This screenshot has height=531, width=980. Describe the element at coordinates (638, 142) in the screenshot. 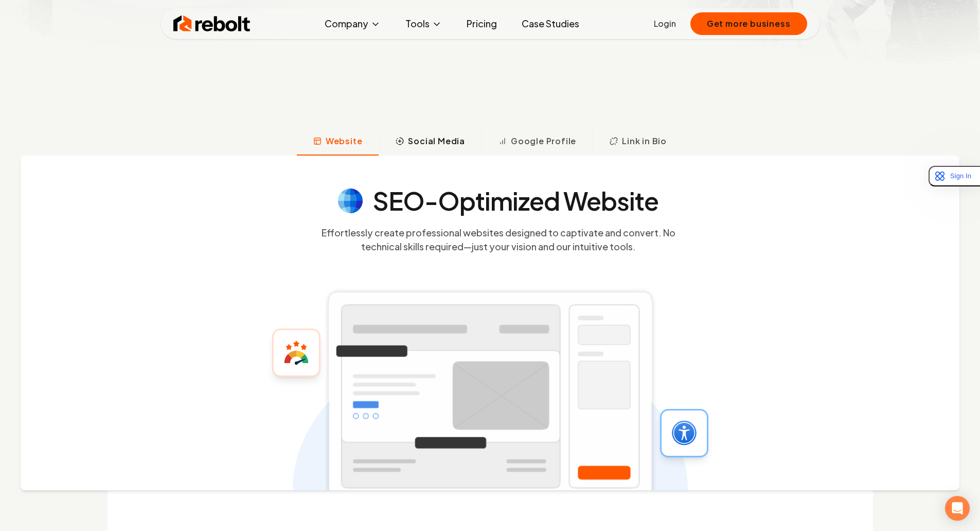

I see `button: Link in Bio` at that location.